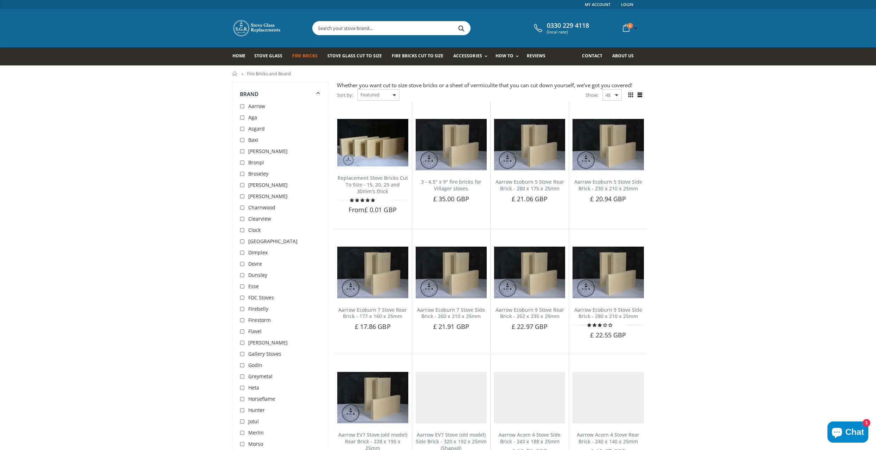 This screenshot has width=876, height=450. I want to click on span: Merlin, so click(256, 432).